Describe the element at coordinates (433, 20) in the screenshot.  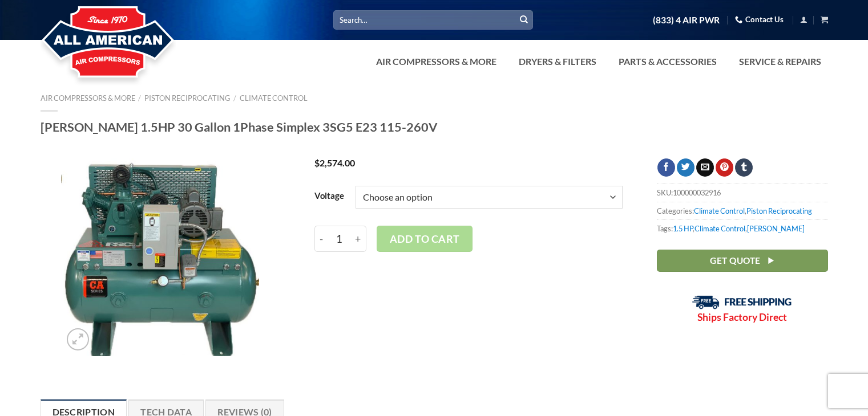
I see `input: Search…` at that location.